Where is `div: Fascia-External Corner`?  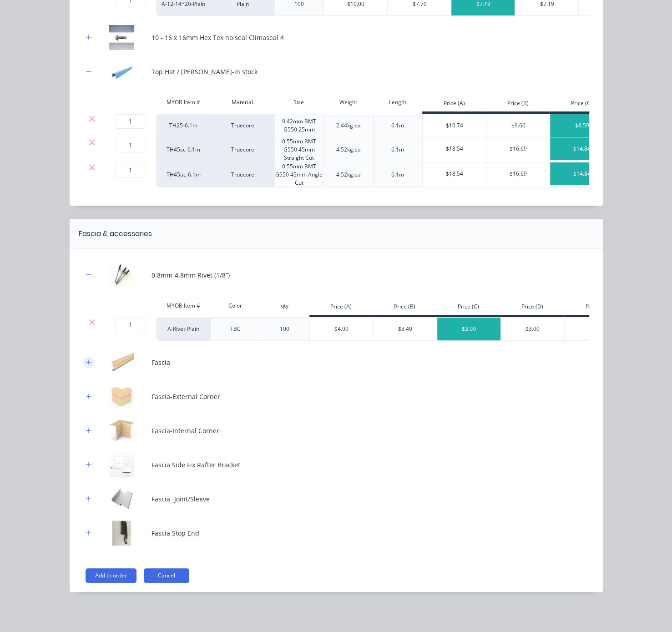
div: Fascia-External Corner is located at coordinates (186, 396).